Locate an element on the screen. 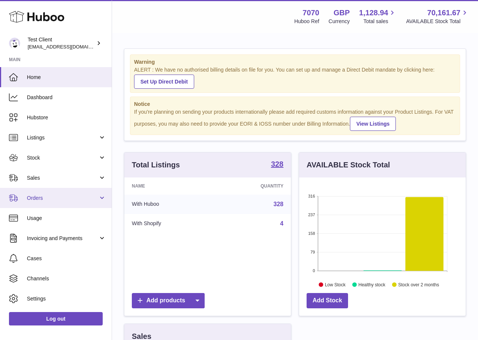 The image size is (478, 340). span: AVAILABLE Stock Total is located at coordinates (437, 21).